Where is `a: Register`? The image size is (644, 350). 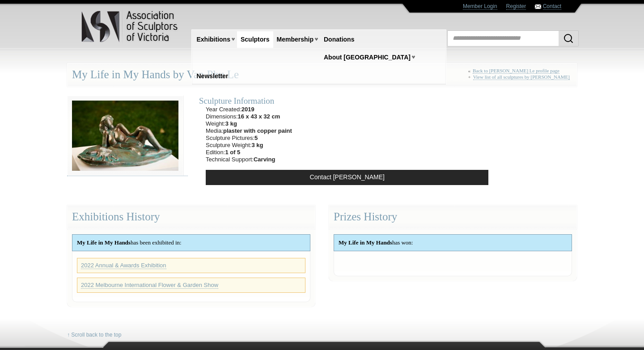
a: Register is located at coordinates (516, 6).